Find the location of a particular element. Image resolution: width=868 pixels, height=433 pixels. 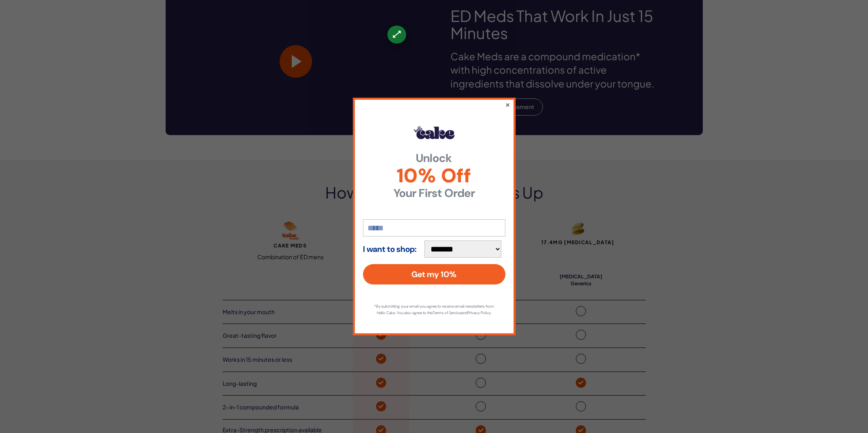

strong: Your First Order is located at coordinates (434, 193).